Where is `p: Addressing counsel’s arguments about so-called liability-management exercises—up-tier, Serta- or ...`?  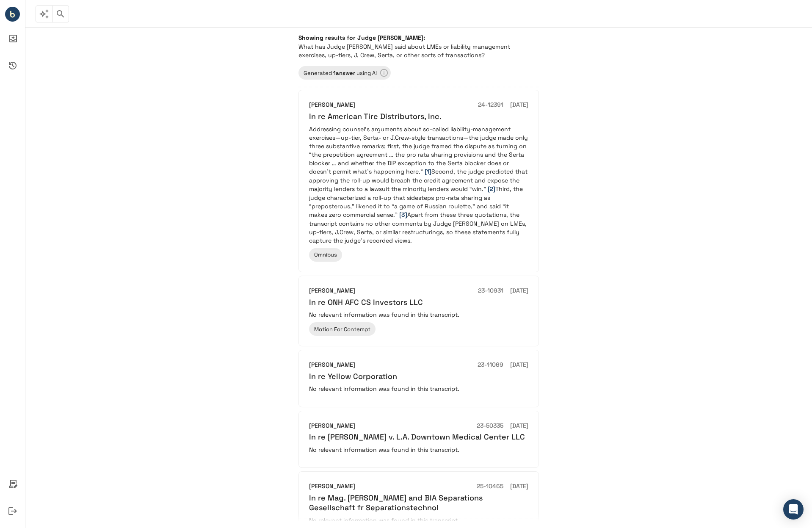 p: Addressing counsel’s arguments about so-called liability-management exercises—up-tier, Serta- or ... is located at coordinates (419, 185).